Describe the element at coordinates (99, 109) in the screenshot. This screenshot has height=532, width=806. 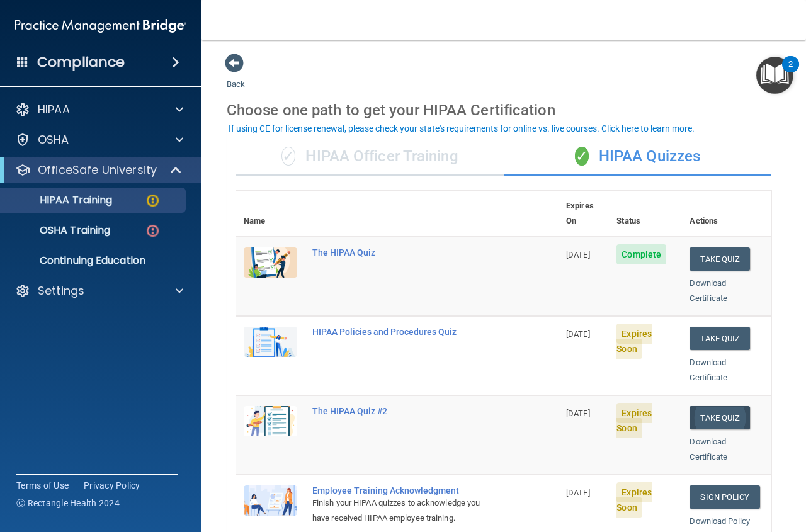
I see `a: HIPAA` at that location.